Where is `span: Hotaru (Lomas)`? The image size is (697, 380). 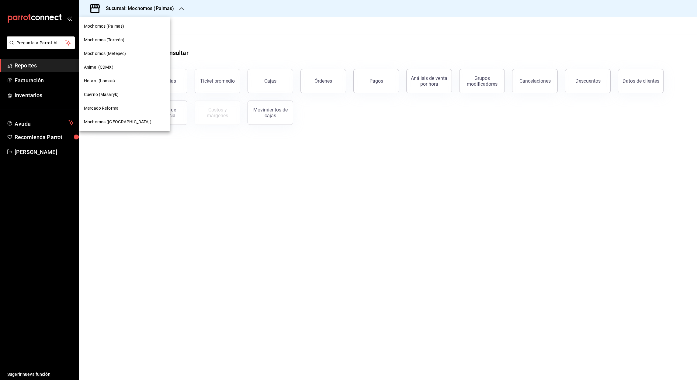
span: Hotaru (Lomas) is located at coordinates (99, 81).